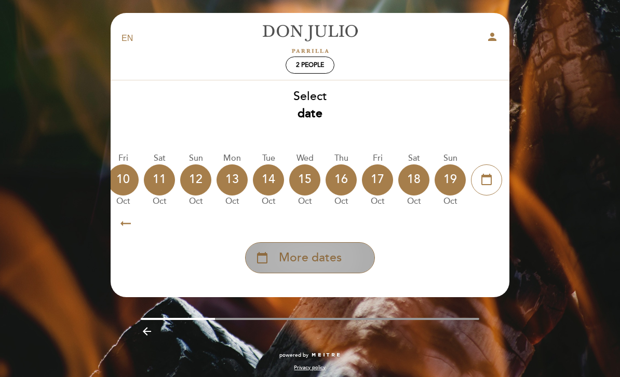  I want to click on div: 17, so click(377, 180).